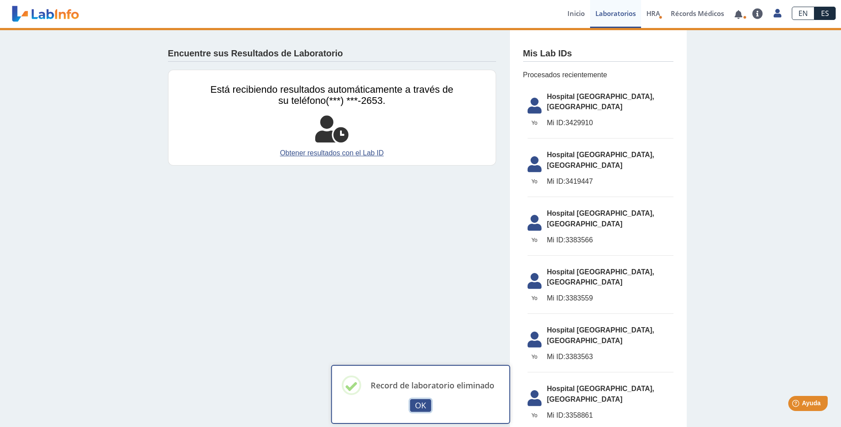 This screenshot has height=427, width=841. What do you see at coordinates (332, 95) in the screenshot?
I see `span: Está recibiendo resultados automáticamente a través de su teléfono` at bounding box center [332, 95].